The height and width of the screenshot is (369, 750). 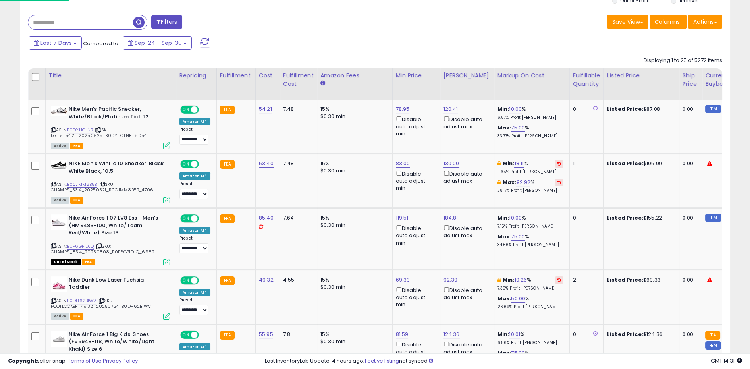 What do you see at coordinates (59, 110) in the screenshot?
I see `img: 31sjtyCYRyL._SL40_.jpg` at bounding box center [59, 110].